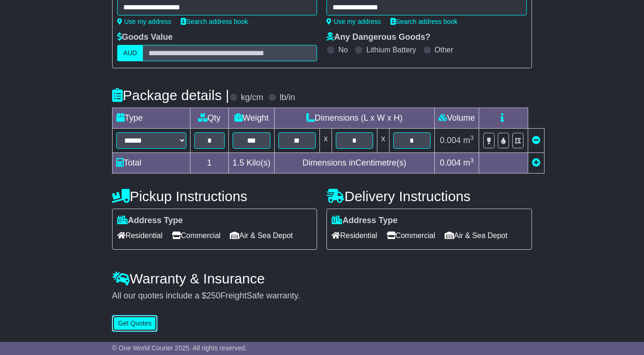  What do you see at coordinates (171, 95) in the screenshot?
I see `h4: Package details |` at bounding box center [171, 95].